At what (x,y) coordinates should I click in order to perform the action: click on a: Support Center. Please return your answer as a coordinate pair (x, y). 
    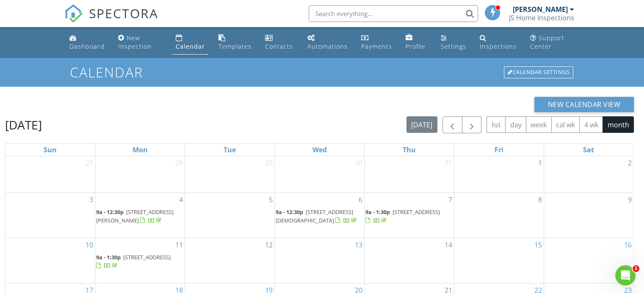
    Looking at the image, I should click on (552, 42).